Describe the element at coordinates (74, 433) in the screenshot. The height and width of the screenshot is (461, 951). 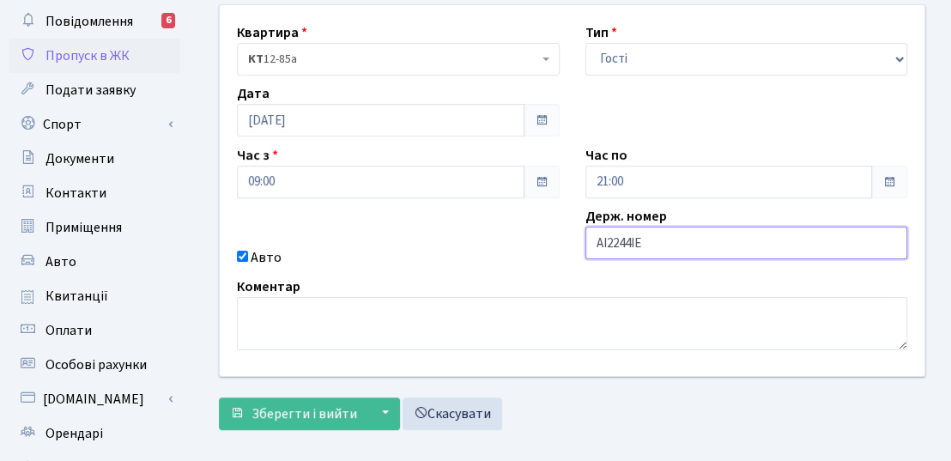
I see `span: Орендарі` at that location.